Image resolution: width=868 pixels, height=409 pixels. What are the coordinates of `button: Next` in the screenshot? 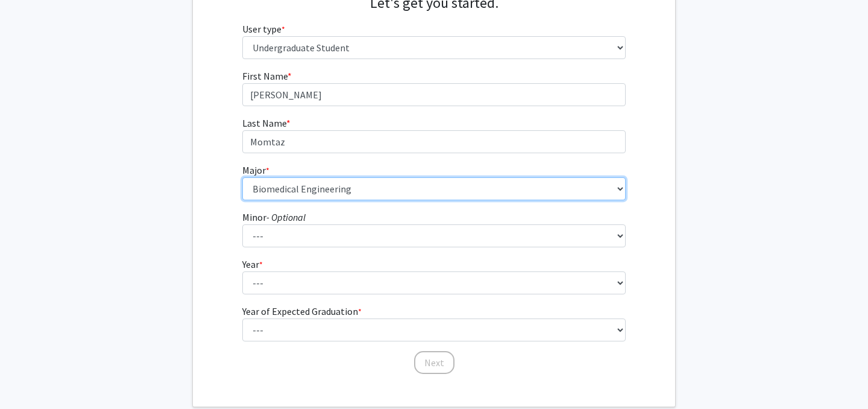 It's located at (434, 363).